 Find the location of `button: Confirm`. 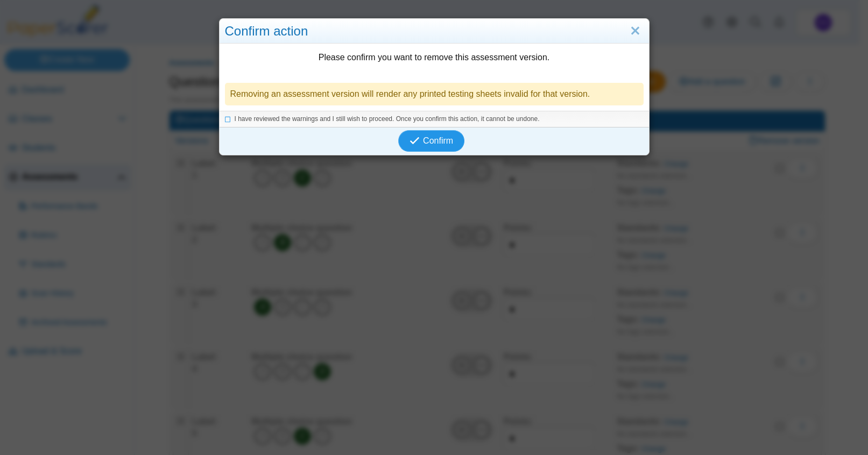

button: Confirm is located at coordinates (431, 141).